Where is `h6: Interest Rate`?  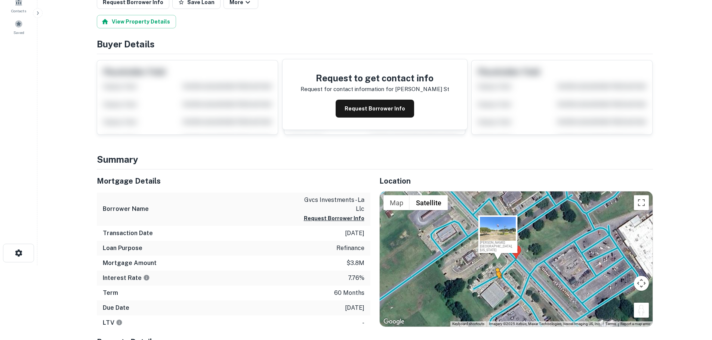
h6: Interest Rate is located at coordinates (126, 278).